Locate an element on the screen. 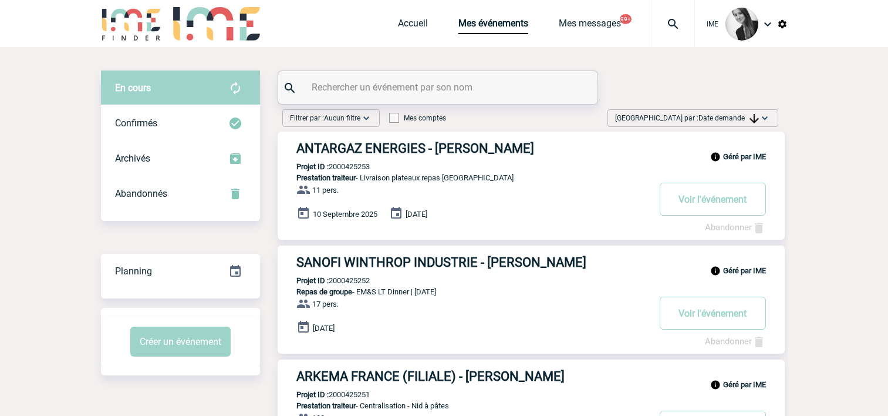 The width and height of the screenshot is (888, 416). p: 2000425252 is located at coordinates (323, 280).